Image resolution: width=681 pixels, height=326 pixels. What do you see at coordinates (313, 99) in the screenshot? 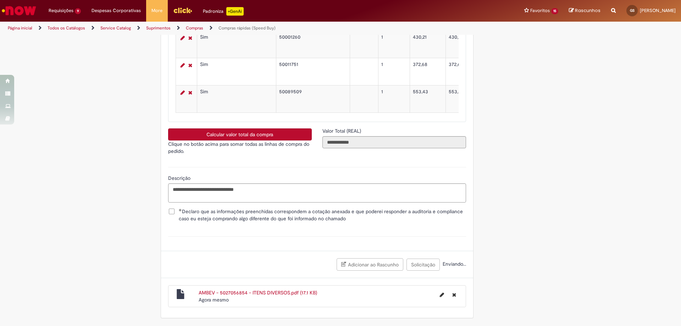
I see `td: 50089509` at bounding box center [313, 99].